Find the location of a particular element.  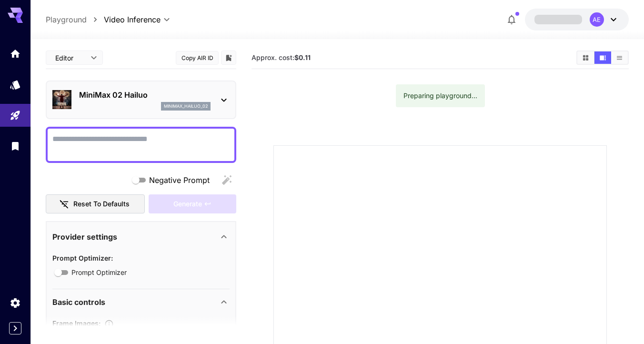

b: $0.11 is located at coordinates (303, 57).